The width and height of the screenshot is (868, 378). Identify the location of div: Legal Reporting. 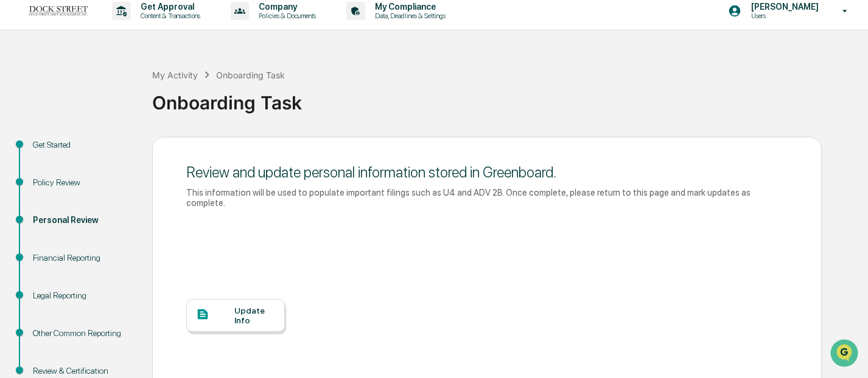
(83, 295).